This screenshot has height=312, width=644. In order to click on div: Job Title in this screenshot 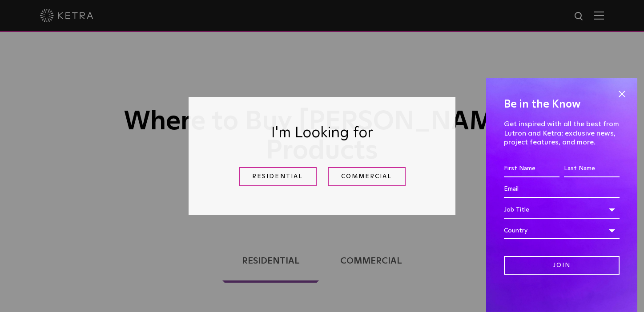, I will do `click(562, 210)`.